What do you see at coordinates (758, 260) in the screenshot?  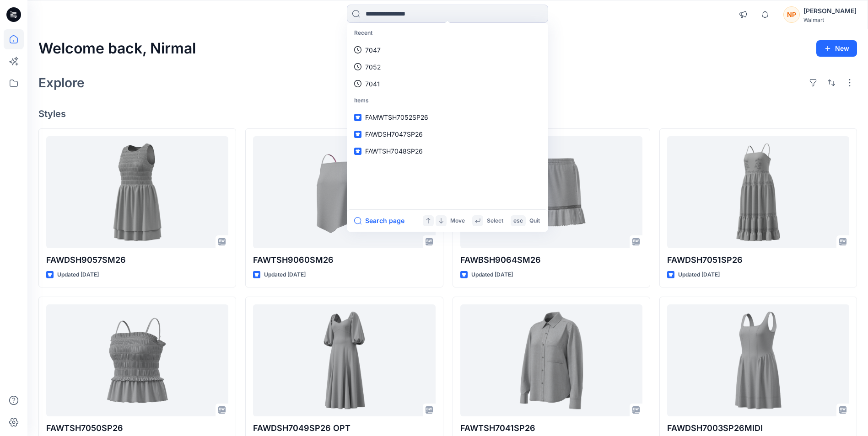 I see `p: FAWDSH7051SP26` at bounding box center [758, 260].